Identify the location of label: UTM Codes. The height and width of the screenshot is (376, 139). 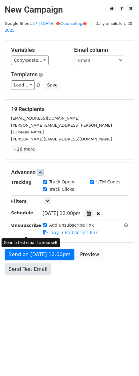
(108, 182).